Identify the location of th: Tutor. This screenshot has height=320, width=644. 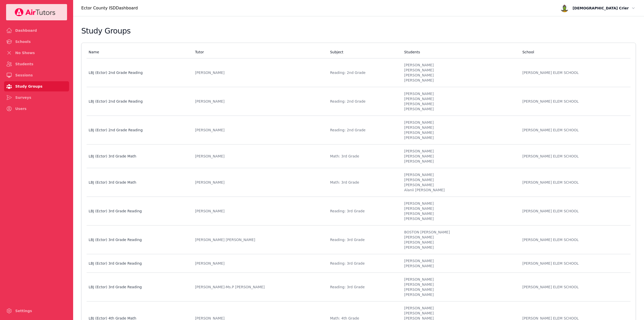
(260, 52).